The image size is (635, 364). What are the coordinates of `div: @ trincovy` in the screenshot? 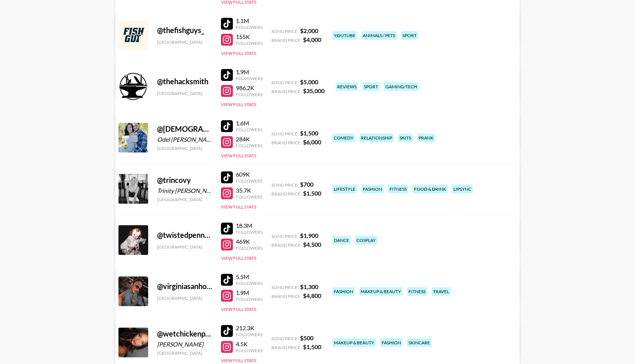 It's located at (184, 180).